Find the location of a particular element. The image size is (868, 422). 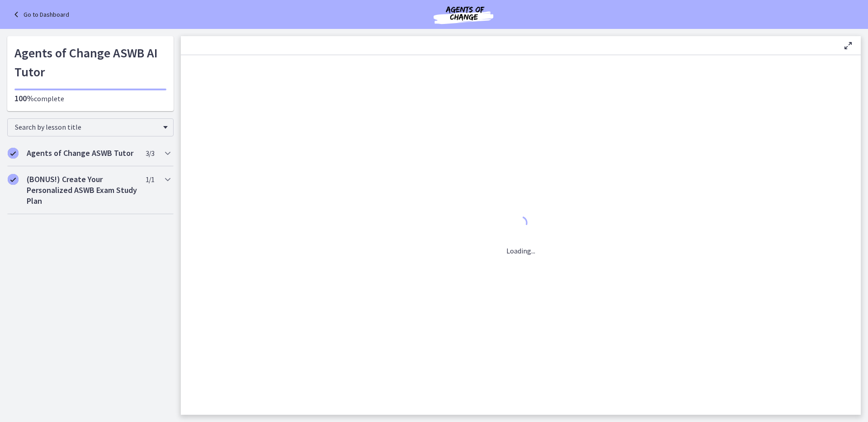

span: Search by lesson title is located at coordinates (87, 127).